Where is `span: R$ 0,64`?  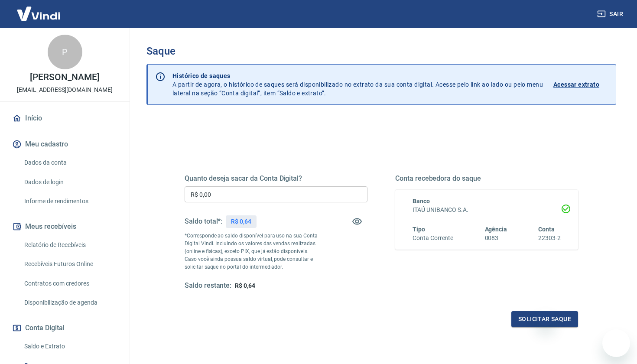 span: R$ 0,64 is located at coordinates (245, 286).